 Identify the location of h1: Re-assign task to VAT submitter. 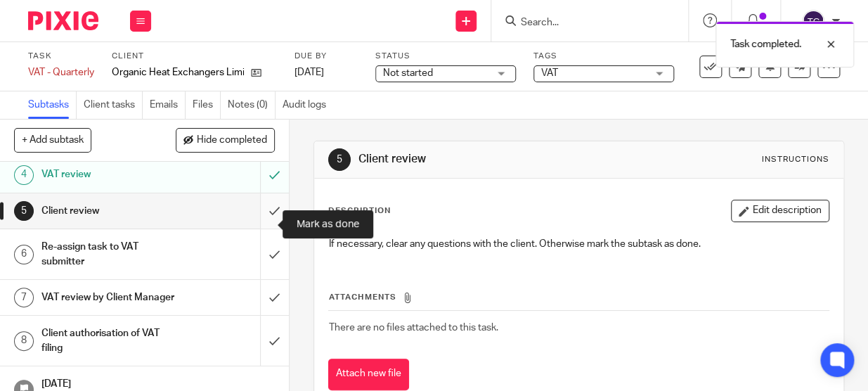
(110, 254).